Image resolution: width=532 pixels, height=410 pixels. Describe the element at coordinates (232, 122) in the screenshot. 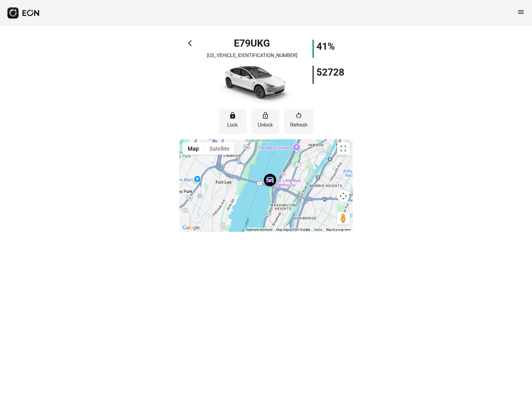

I see `button: Lock` at that location.